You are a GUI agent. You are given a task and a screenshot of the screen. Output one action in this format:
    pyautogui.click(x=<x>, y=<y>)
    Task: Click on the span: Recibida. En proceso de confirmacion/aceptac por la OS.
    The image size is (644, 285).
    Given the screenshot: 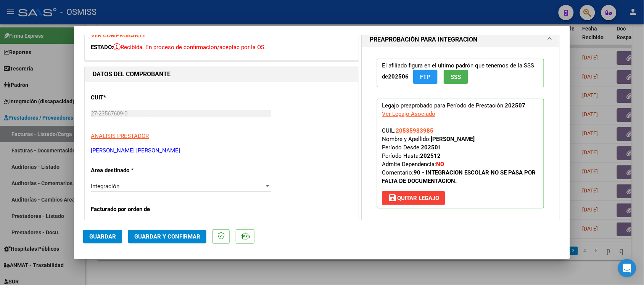 What is the action you would take?
    pyautogui.click(x=190, y=47)
    